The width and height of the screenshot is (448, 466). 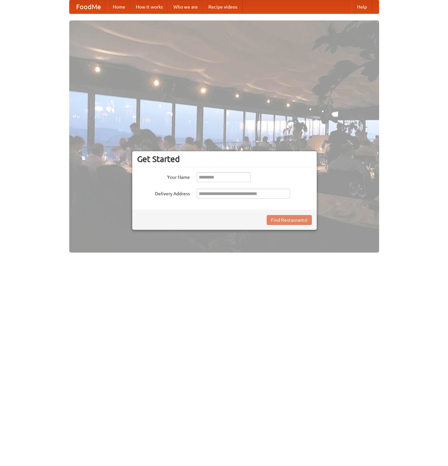 I want to click on a: Help, so click(x=362, y=7).